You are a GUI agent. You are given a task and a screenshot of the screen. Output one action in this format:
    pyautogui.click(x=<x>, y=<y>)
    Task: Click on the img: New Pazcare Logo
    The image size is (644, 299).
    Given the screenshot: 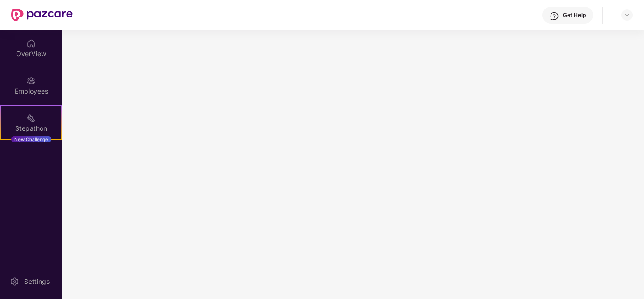 What is the action you would take?
    pyautogui.click(x=42, y=15)
    